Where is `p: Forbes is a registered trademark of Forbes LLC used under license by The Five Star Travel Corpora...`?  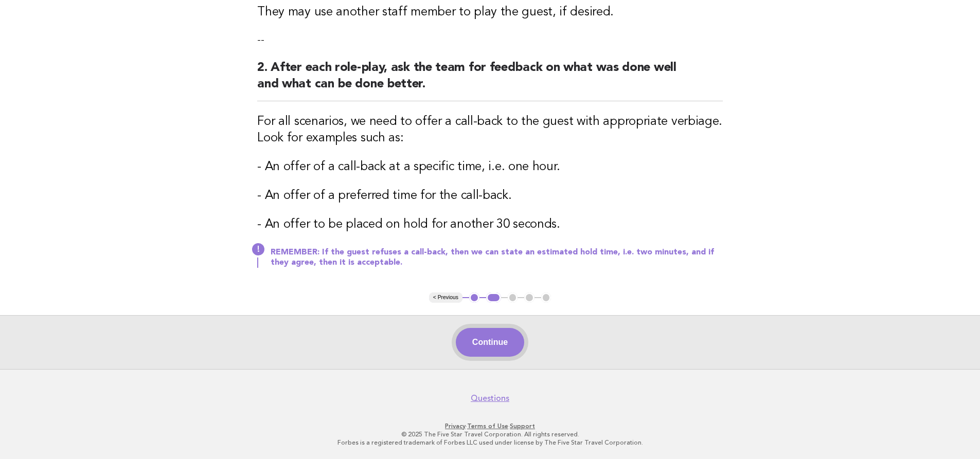
p: Forbes is a registered trademark of Forbes LLC used under license by The Five Star Travel Corpora... is located at coordinates (490, 442).